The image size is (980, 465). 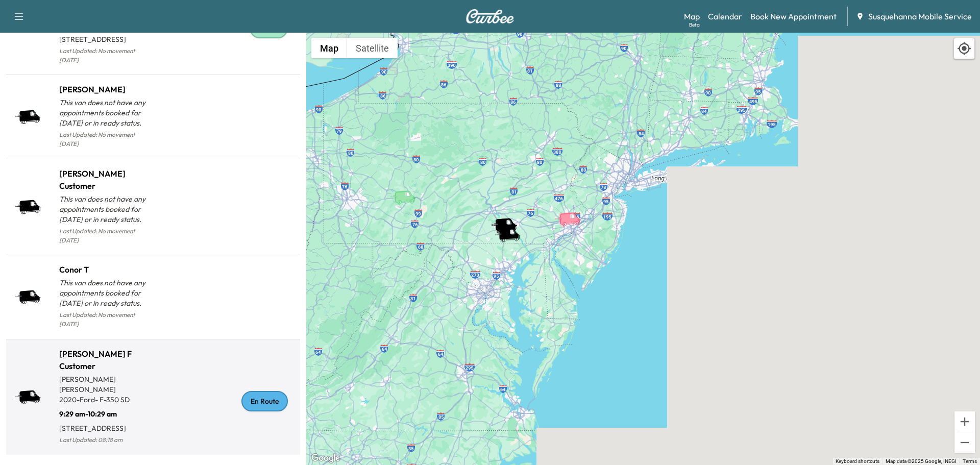 I want to click on button: Zoom in, so click(x=964, y=422).